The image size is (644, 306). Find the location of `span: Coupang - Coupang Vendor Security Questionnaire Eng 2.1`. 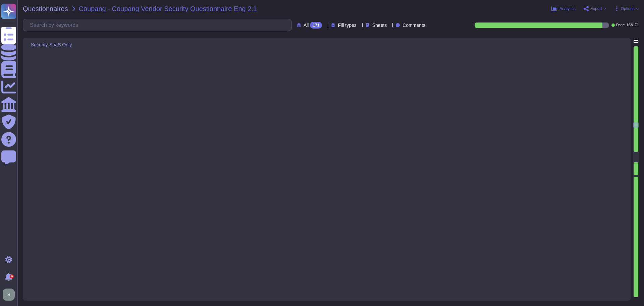

span: Coupang - Coupang Vendor Security Questionnaire Eng 2.1 is located at coordinates (168, 9).